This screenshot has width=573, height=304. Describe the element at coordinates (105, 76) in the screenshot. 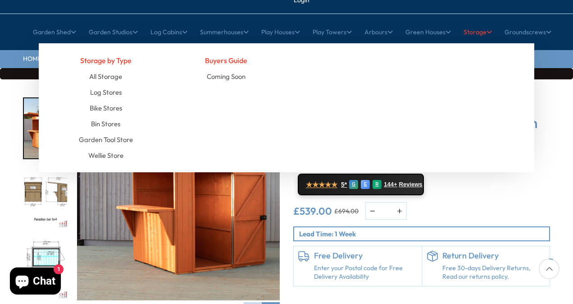

I see `a: All Storage` at that location.